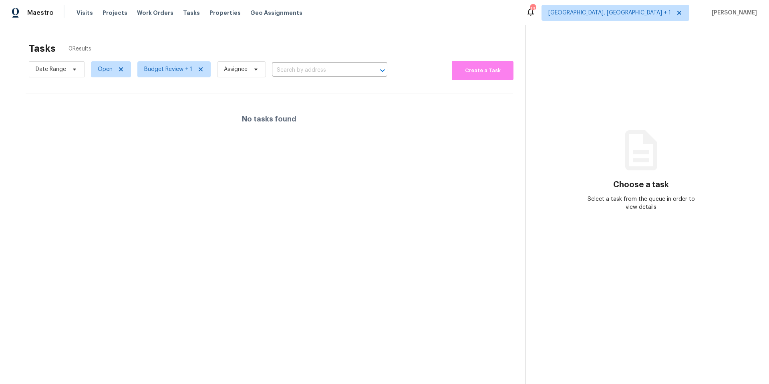  I want to click on button: Create a Task, so click(483, 71).